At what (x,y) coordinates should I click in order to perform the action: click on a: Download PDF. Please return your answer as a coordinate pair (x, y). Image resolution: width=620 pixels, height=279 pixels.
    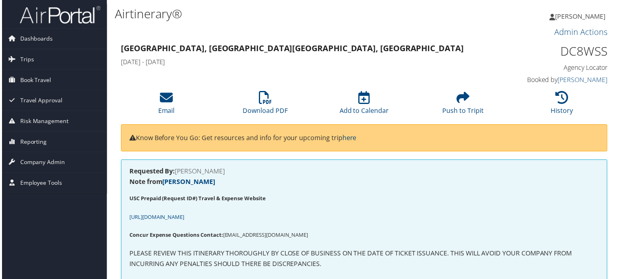
    Looking at the image, I should click on (265, 106).